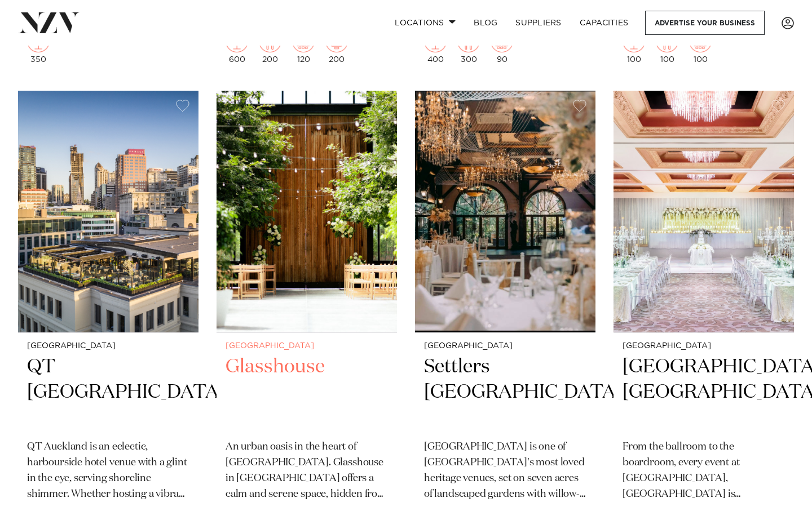  What do you see at coordinates (538, 23) in the screenshot?
I see `a: SUPPLIERS` at bounding box center [538, 23].